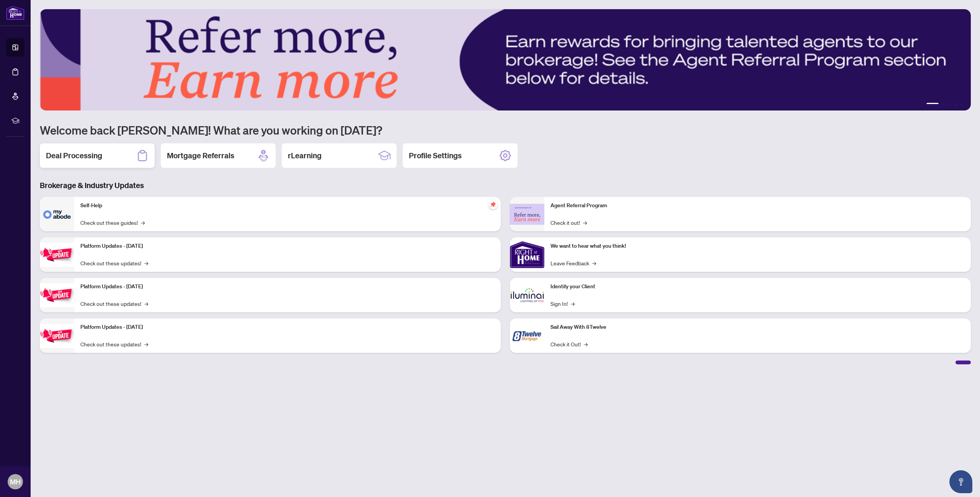 Image resolution: width=980 pixels, height=497 pixels. What do you see at coordinates (568, 223) in the screenshot?
I see `a: Check it out!→` at bounding box center [568, 223].